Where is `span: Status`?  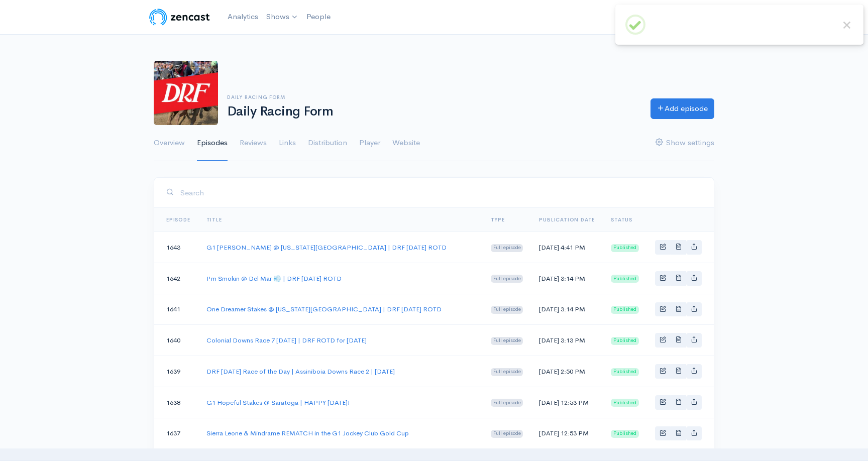 span: Status is located at coordinates (621, 219).